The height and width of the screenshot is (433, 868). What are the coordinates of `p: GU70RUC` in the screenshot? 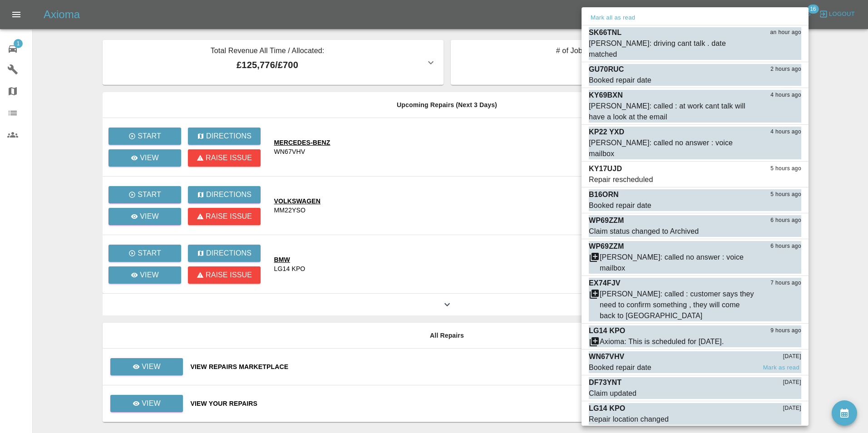 It's located at (607, 69).